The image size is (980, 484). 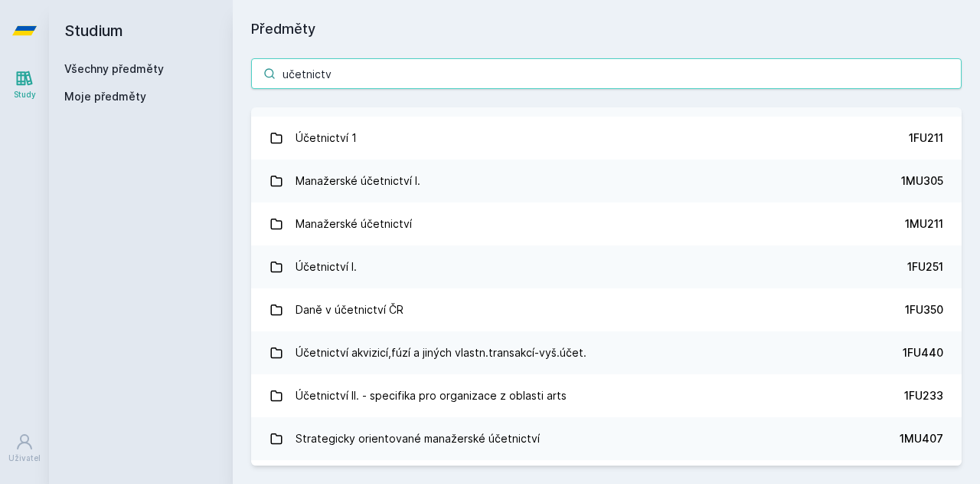 What do you see at coordinates (326, 138) in the screenshot?
I see `div: Účetnictví 1` at bounding box center [326, 138].